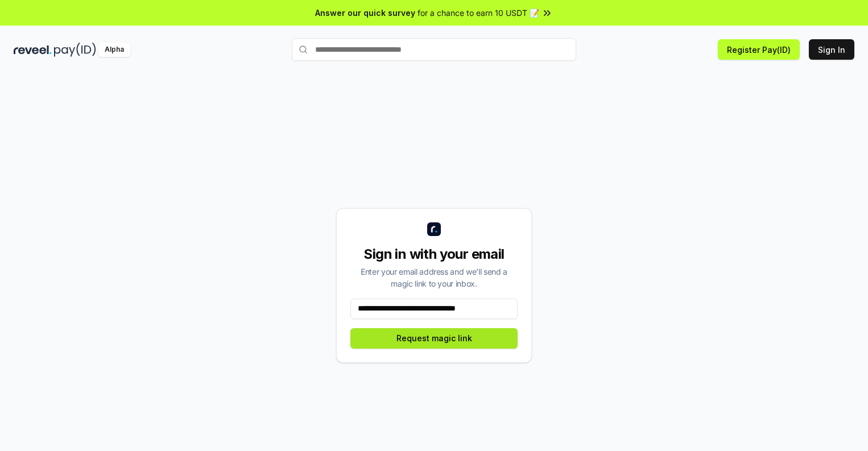 The height and width of the screenshot is (451, 868). I want to click on span: Answer our quick survey, so click(366, 12).